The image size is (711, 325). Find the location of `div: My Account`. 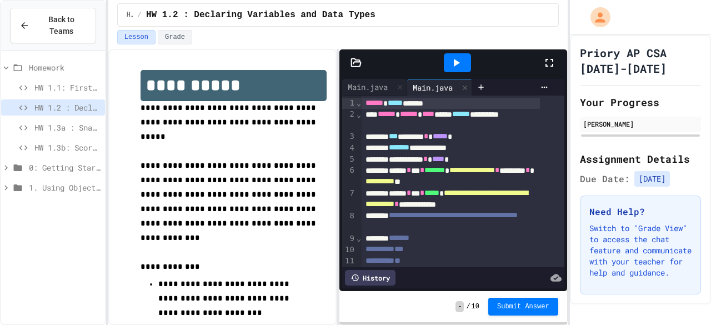

div: My Account is located at coordinates (596, 17).